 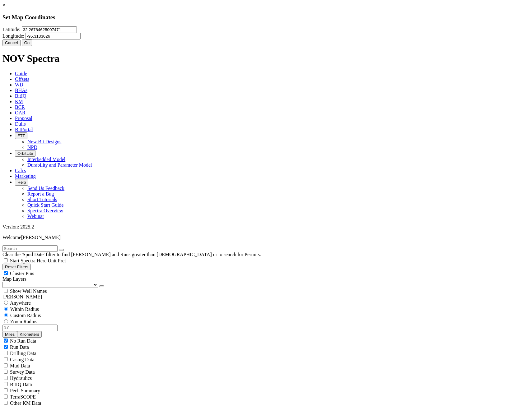 I want to click on button: Reset Filters, so click(x=17, y=267).